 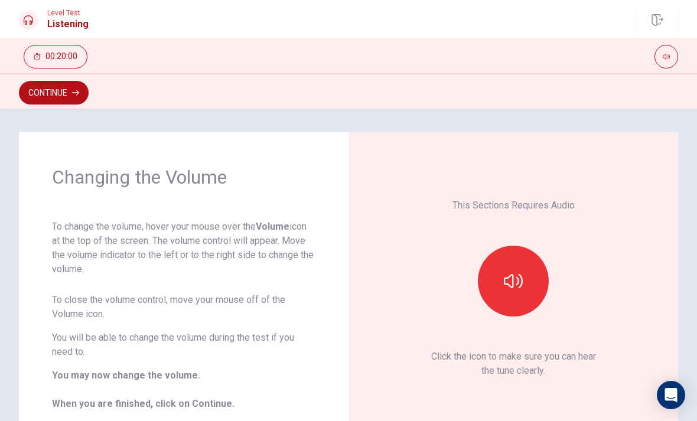 What do you see at coordinates (513, 205) in the screenshot?
I see `p: This Sections Requires Audio` at bounding box center [513, 205].